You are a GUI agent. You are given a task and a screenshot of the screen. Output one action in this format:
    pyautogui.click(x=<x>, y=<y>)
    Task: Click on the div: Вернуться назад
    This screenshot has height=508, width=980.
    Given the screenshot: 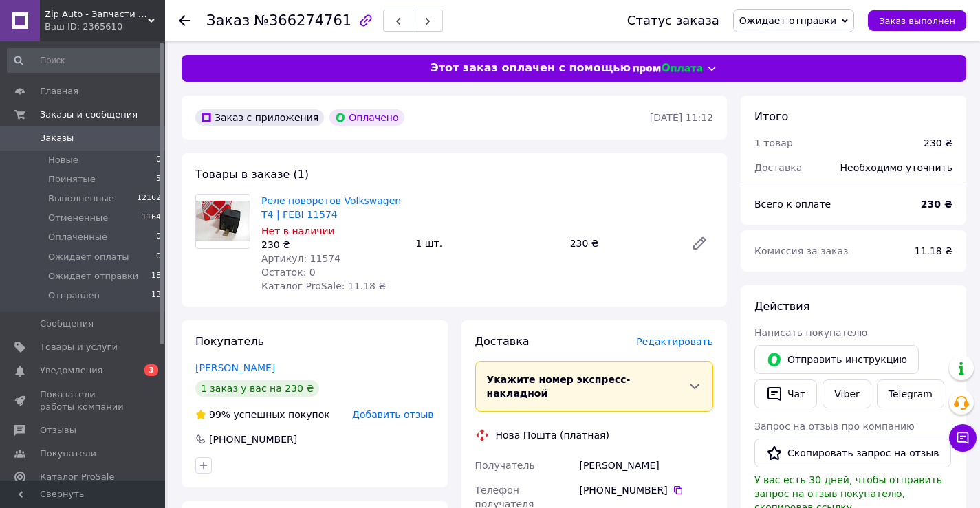 What is the action you would take?
    pyautogui.click(x=184, y=21)
    